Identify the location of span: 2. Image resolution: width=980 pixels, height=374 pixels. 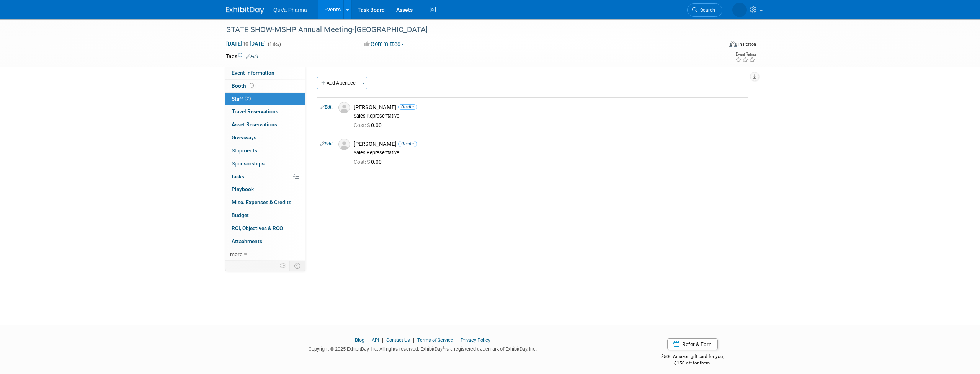
(248, 98).